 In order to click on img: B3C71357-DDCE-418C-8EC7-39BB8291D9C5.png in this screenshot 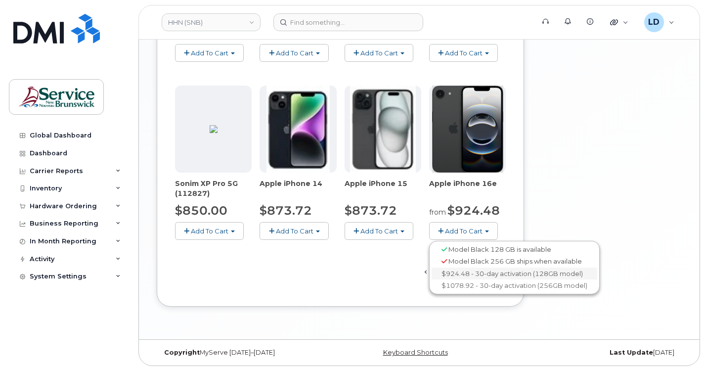, I will do `click(214, 129)`.